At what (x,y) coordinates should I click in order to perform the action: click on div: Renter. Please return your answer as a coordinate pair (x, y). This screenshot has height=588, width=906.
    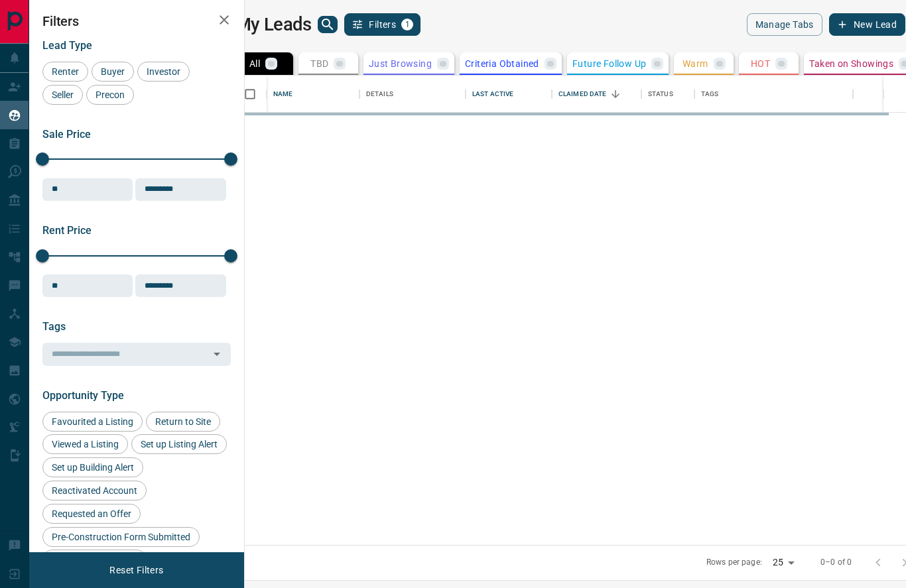
    Looking at the image, I should click on (65, 72).